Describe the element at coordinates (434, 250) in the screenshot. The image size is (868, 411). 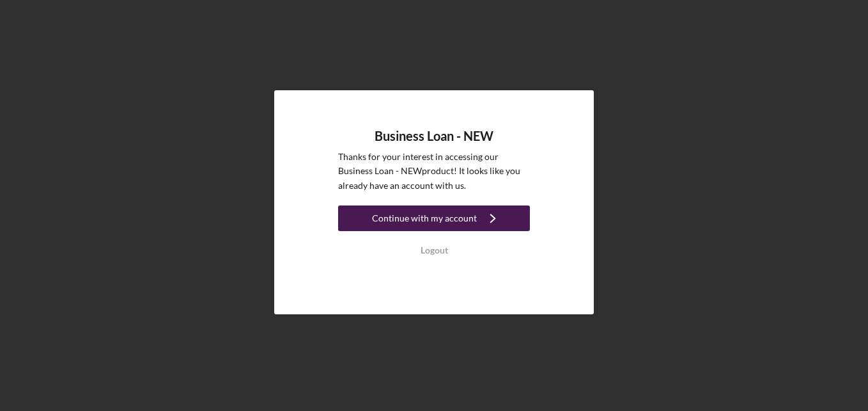
I see `div: Logout` at that location.